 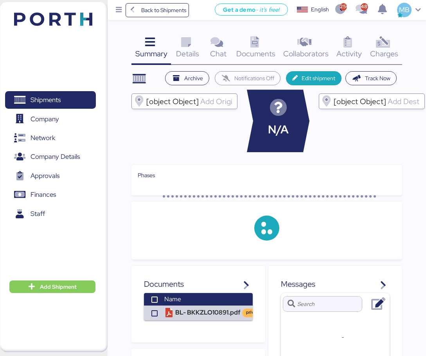 I want to click on span: Network, so click(x=43, y=138).